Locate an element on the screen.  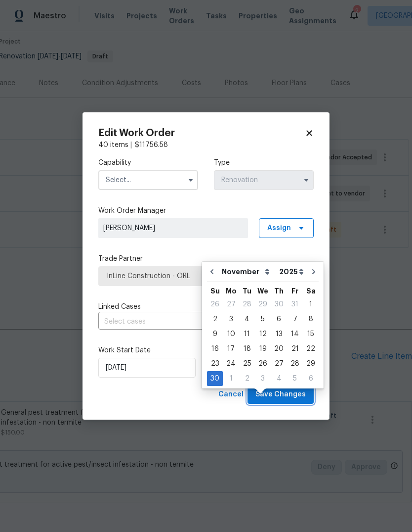
abbr: Friday is located at coordinates (295, 291).